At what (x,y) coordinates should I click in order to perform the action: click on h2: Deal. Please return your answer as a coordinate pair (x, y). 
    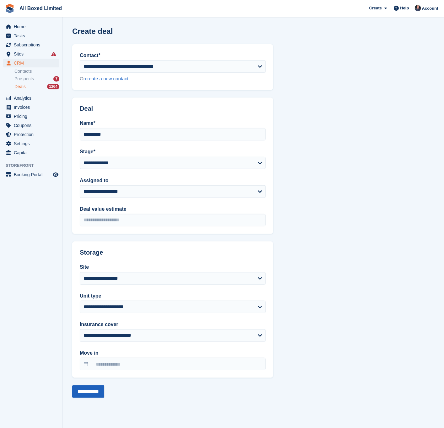
    Looking at the image, I should click on (173, 109).